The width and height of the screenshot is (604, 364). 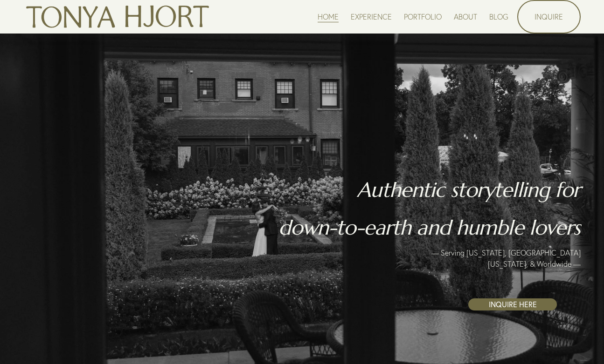 I want to click on a: EXPERIENCE, so click(x=371, y=16).